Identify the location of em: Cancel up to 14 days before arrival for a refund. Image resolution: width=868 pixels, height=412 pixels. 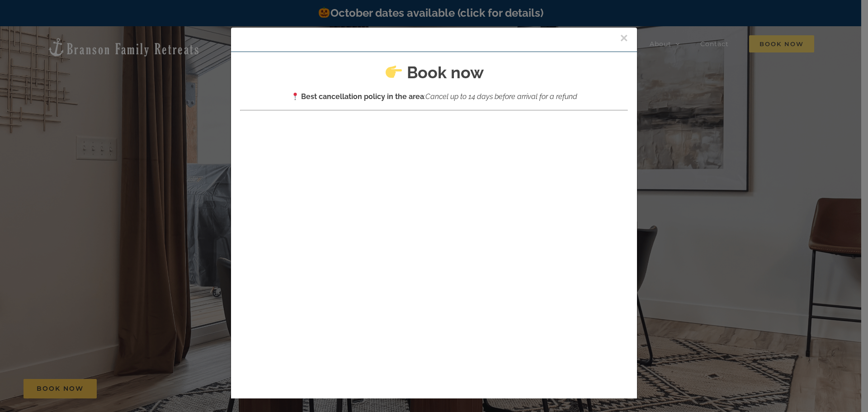
(502, 96).